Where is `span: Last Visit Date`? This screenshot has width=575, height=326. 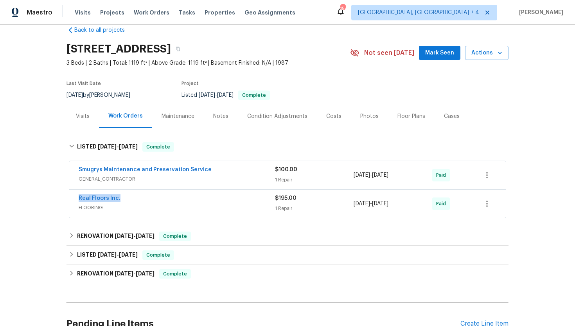 span: Last Visit Date is located at coordinates (84, 83).